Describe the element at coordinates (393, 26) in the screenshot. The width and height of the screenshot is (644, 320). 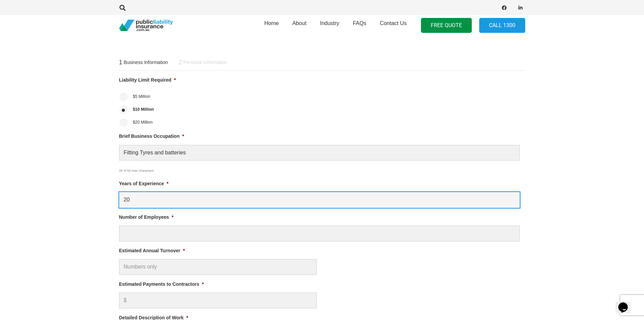
I see `a: Contact Us` at that location.